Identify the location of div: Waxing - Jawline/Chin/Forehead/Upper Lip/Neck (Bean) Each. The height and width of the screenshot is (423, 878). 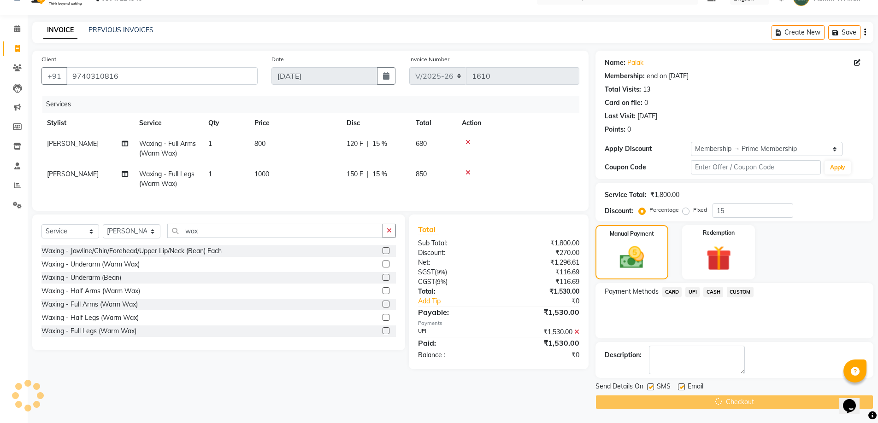
(131, 251).